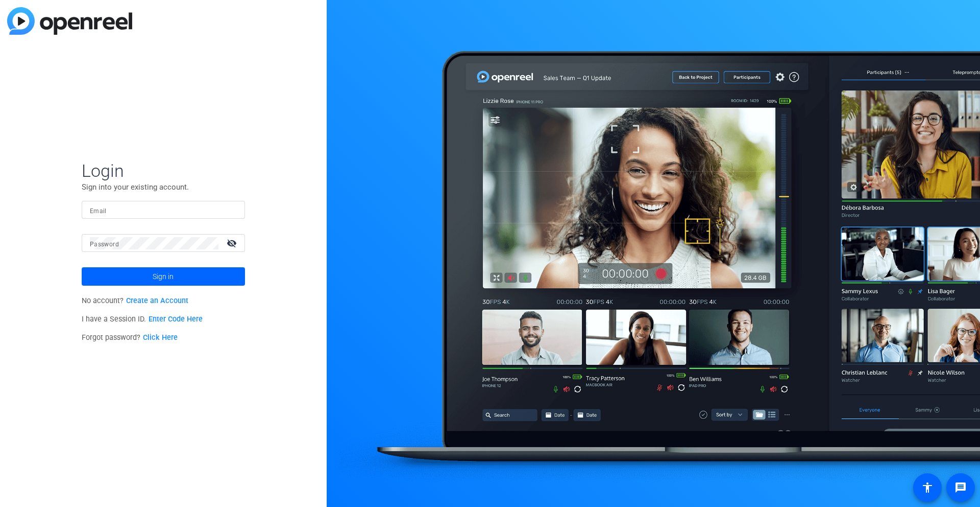  I want to click on span: Login, so click(164, 171).